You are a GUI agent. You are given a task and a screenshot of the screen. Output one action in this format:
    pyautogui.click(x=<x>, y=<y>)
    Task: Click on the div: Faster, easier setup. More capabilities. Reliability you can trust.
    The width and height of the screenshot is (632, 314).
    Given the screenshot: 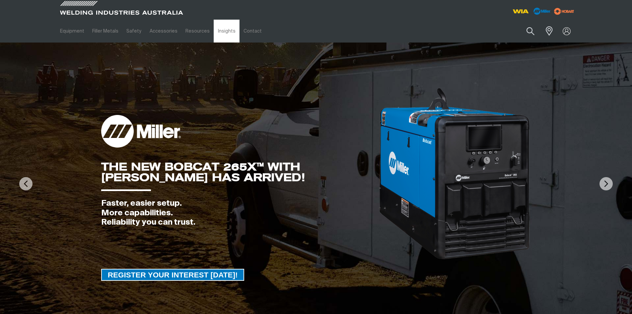 What is the action you would take?
    pyautogui.click(x=240, y=213)
    